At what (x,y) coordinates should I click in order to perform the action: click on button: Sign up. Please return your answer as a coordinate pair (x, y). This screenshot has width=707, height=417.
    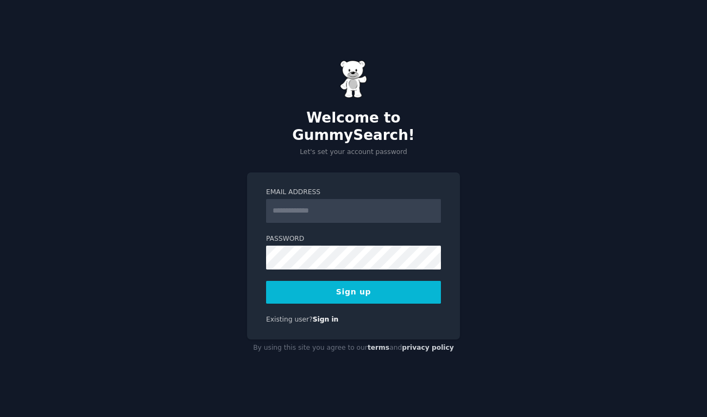
    Looking at the image, I should click on (353, 293).